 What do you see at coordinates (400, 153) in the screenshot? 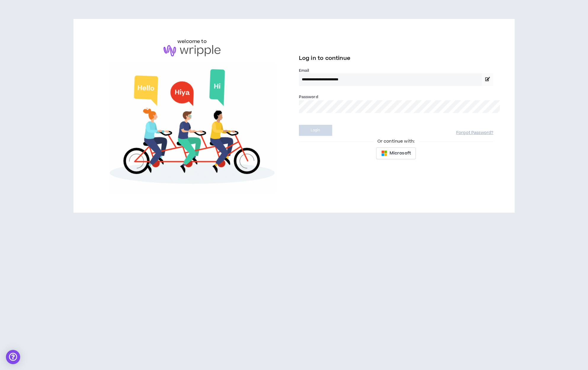
I see `span: Microsoft` at bounding box center [400, 153].